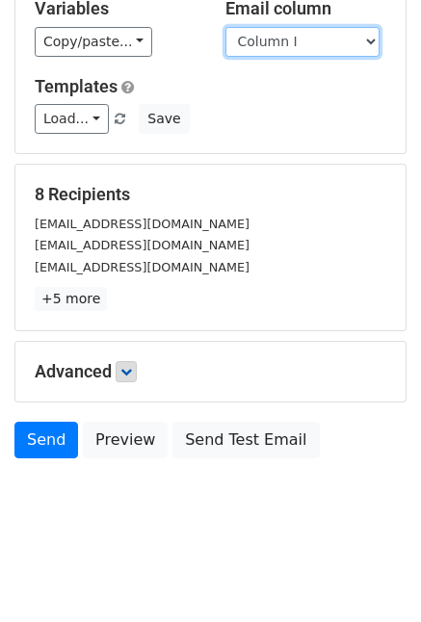 The width and height of the screenshot is (421, 622). What do you see at coordinates (46, 440) in the screenshot?
I see `a: Send` at bounding box center [46, 440].